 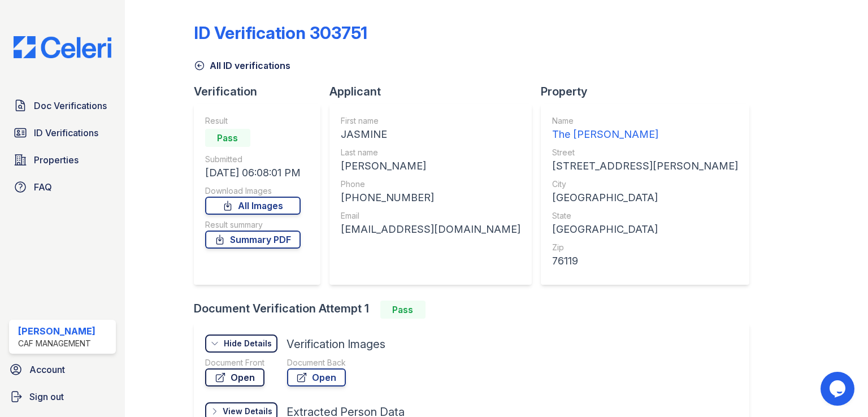 I want to click on a: Properties, so click(x=62, y=160).